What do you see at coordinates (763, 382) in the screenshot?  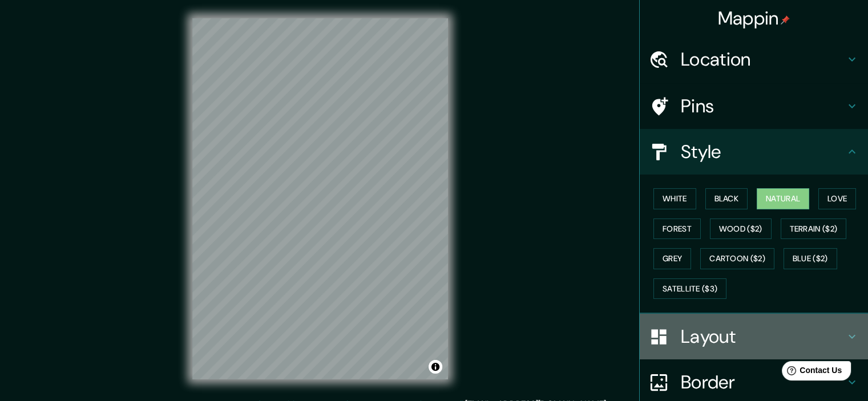 I see `h4: Border` at bounding box center [763, 382].